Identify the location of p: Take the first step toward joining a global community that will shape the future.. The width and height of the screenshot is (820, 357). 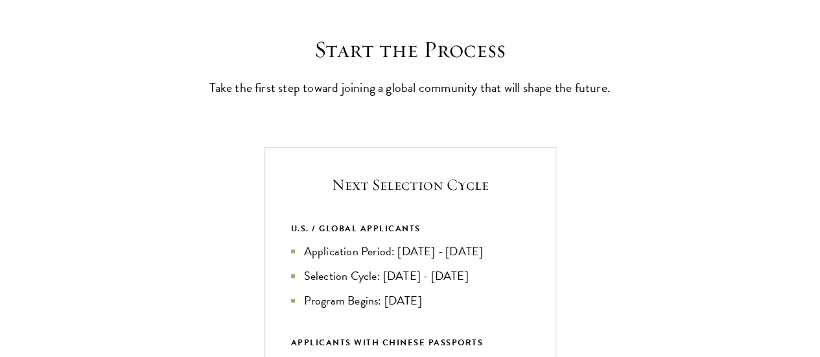
(410, 88).